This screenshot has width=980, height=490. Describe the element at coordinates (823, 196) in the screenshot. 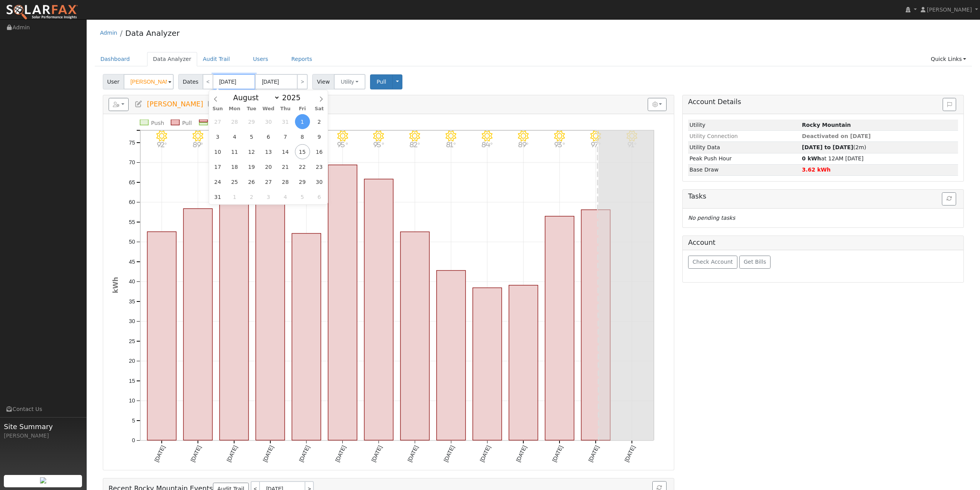

I see `h5: Tasks` at that location.